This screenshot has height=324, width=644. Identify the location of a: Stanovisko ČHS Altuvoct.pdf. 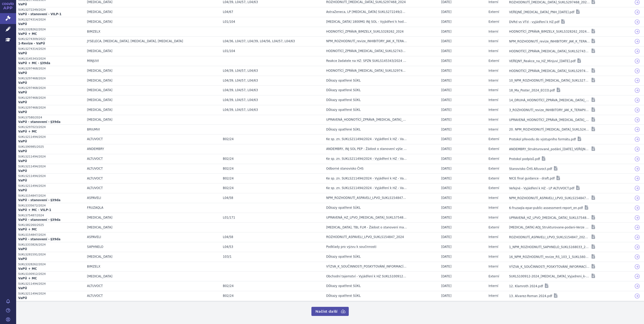
(531, 169).